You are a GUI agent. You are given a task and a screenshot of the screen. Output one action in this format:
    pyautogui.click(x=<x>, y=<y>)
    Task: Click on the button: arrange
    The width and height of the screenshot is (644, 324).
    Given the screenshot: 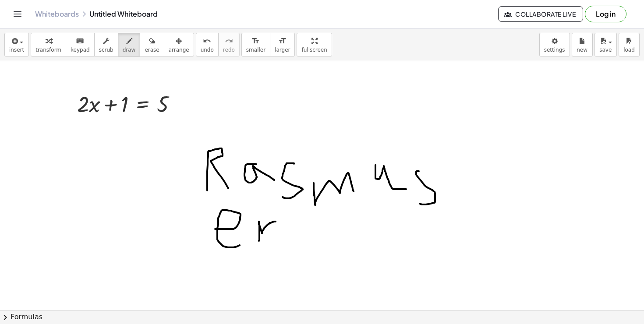 What is the action you would take?
    pyautogui.click(x=179, y=45)
    